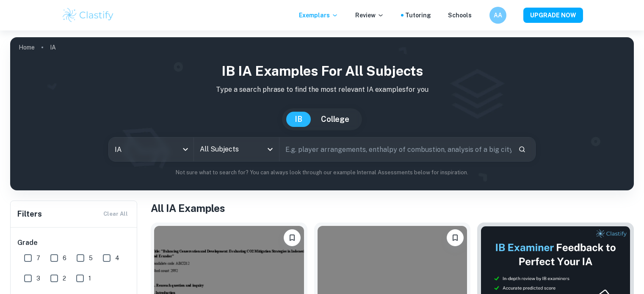  I want to click on div: IA, so click(151, 149).